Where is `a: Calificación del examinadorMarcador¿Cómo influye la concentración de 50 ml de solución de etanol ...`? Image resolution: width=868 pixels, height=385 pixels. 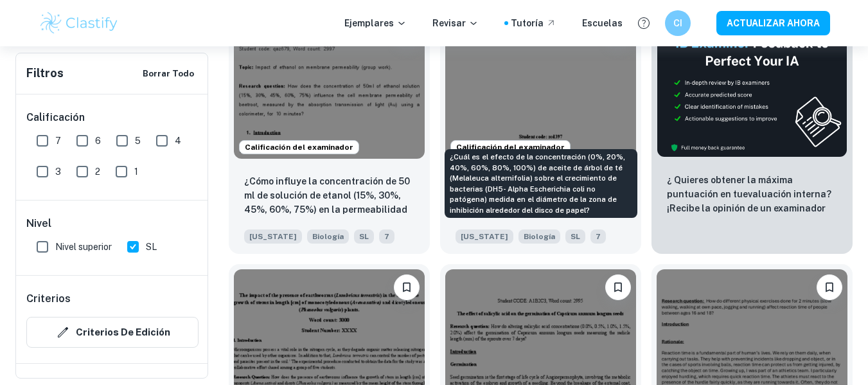 a: Calificación del examinadorMarcador¿Cómo influye la concentración de 50 ml de solución de etanol ... is located at coordinates (329, 132).